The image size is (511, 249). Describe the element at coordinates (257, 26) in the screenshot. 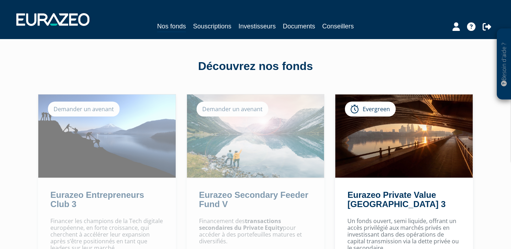

I see `a: Investisseurs` at that location.